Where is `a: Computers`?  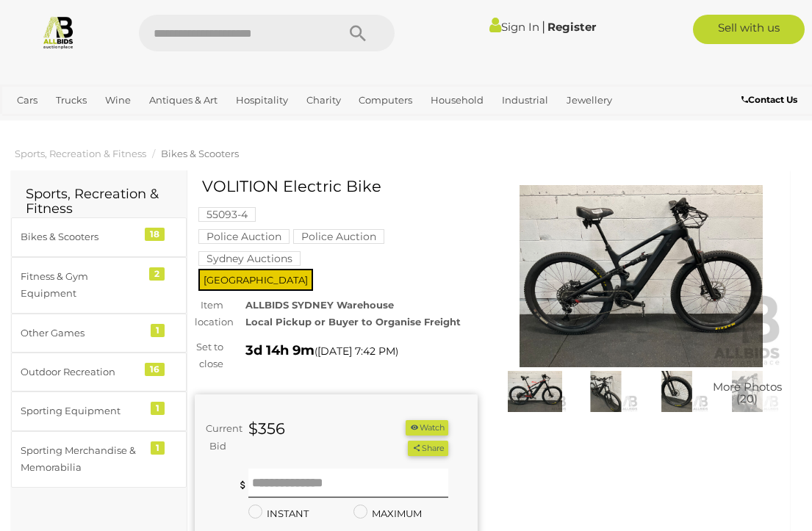
a: Computers is located at coordinates (385, 100).